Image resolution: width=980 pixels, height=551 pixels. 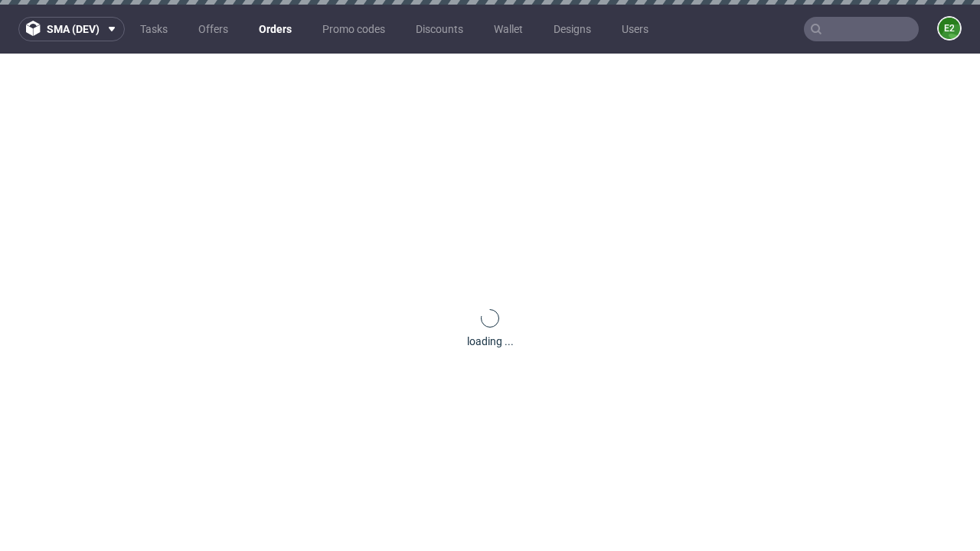 I want to click on a: Designs, so click(x=572, y=29).